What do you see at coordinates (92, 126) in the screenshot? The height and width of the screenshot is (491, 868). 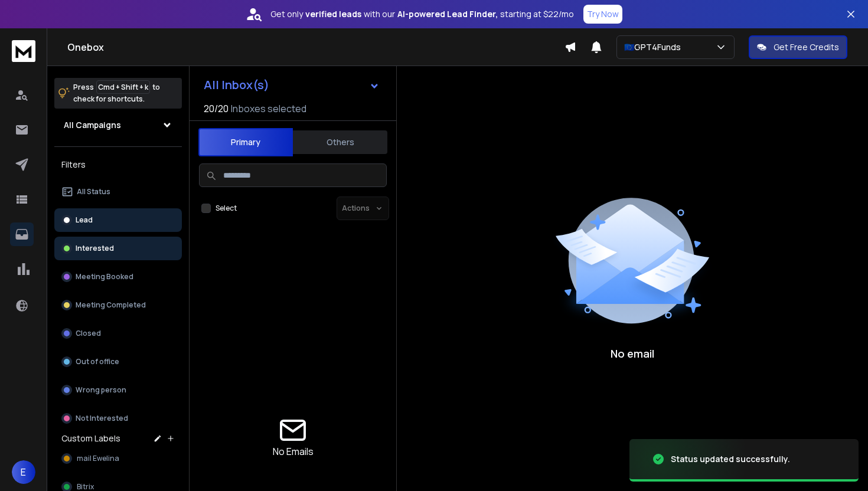 I see `h1: All Campaigns` at bounding box center [92, 126].